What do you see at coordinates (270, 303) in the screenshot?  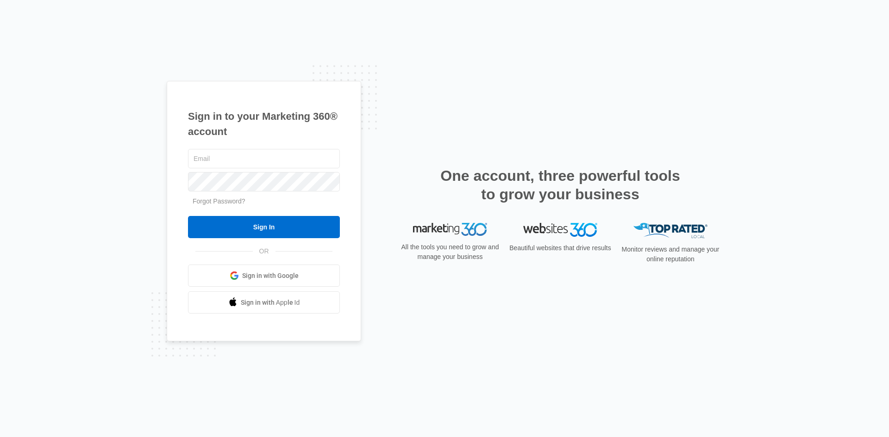 I see `span: Sign in with Apple Id` at bounding box center [270, 303].